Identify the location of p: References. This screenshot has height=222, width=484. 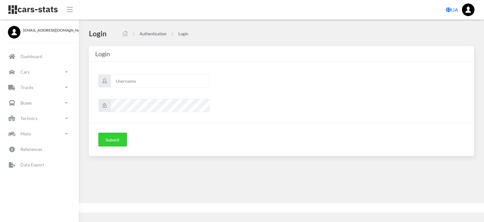
(31, 149).